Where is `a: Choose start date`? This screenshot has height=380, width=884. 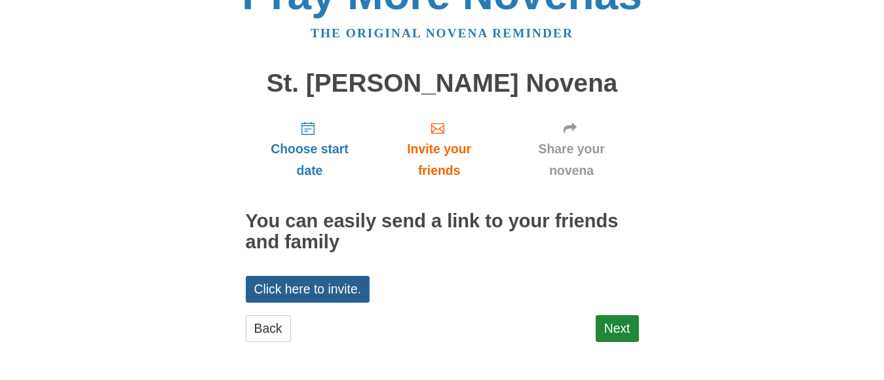 a: Choose start date is located at coordinates (310, 149).